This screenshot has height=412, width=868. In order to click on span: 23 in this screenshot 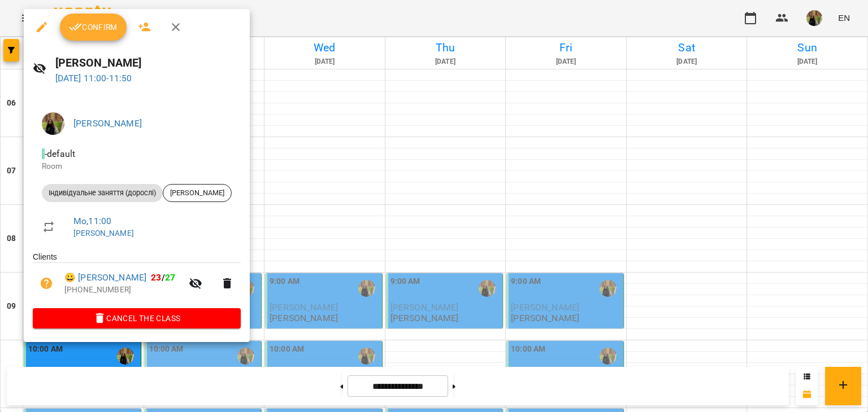, I will do `click(156, 278)`.